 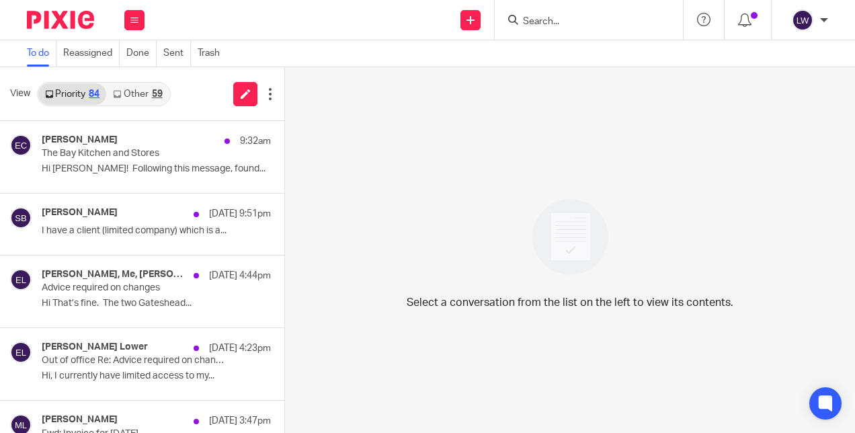 I want to click on p: Hi, I currently have limited access to my..., so click(x=156, y=376).